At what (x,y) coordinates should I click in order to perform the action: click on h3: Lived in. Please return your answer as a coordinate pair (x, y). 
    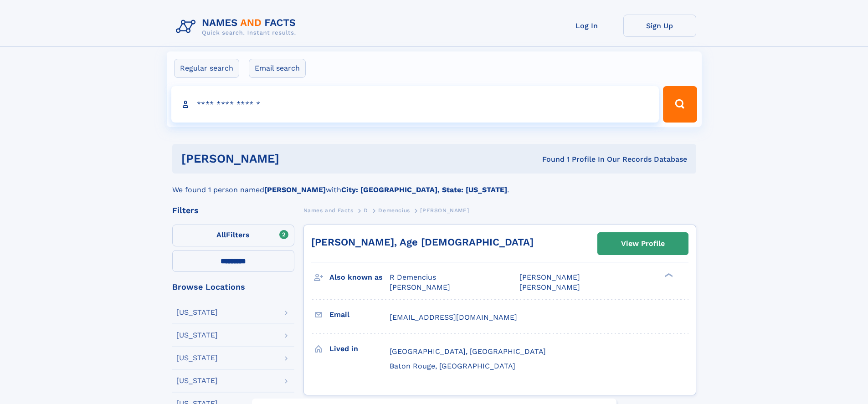
    Looking at the image, I should click on (360, 349).